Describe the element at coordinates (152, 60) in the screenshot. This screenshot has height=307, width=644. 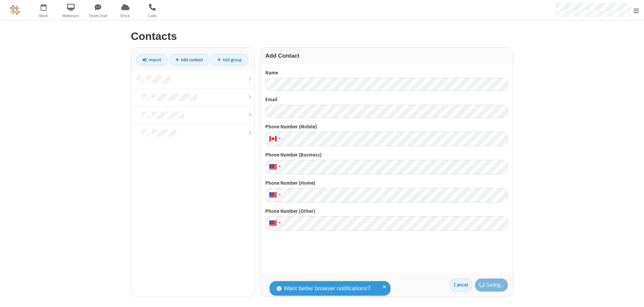
I see `a: Import` at that location.